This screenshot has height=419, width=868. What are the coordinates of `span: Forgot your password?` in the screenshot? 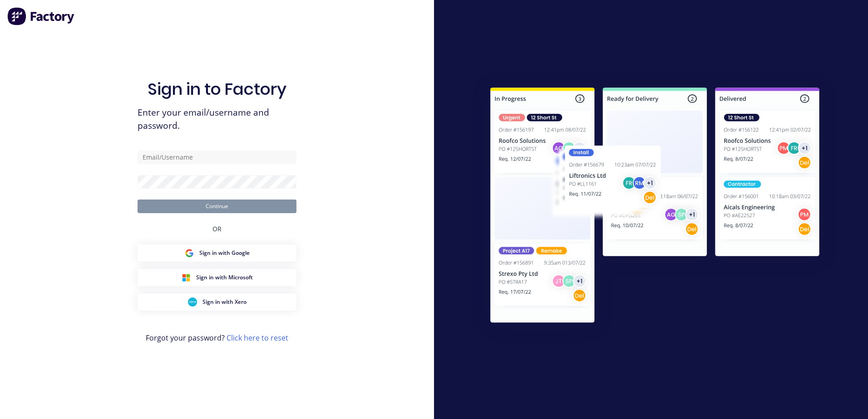 It's located at (217, 338).